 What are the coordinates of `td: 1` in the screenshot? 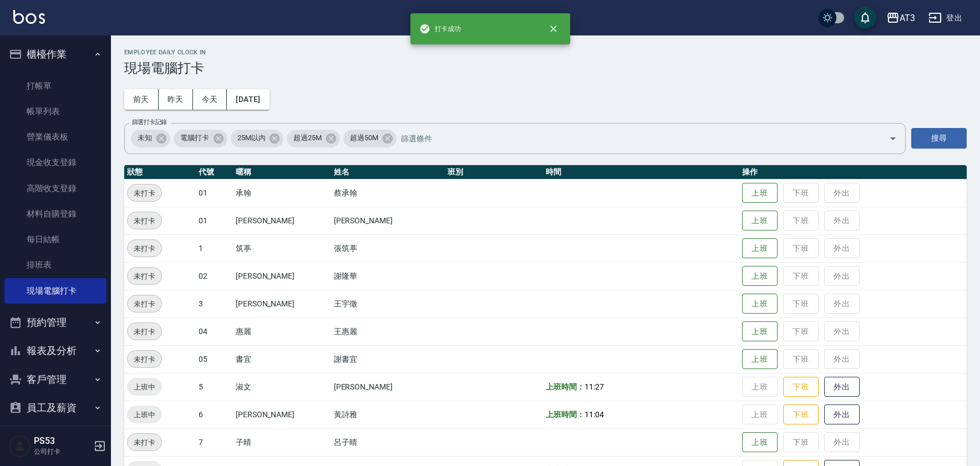 It's located at (214, 249).